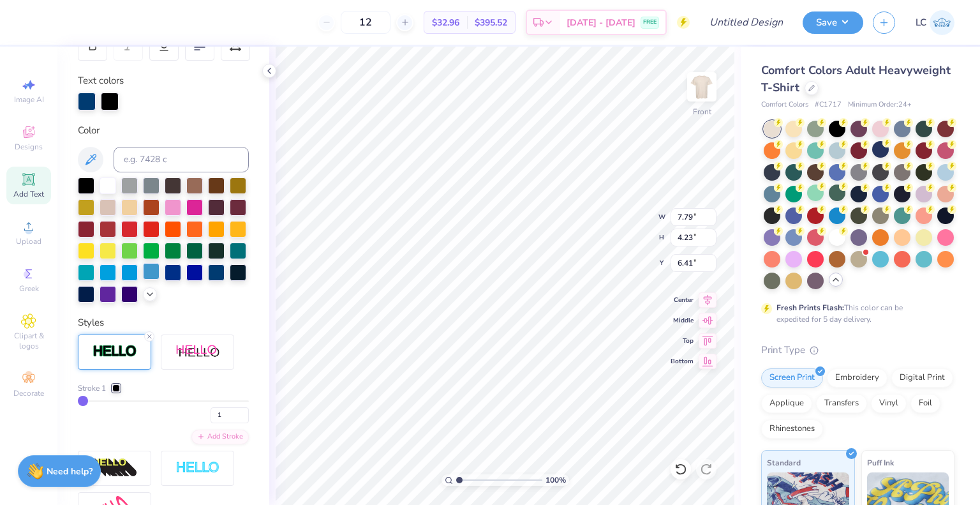 The width and height of the screenshot is (980, 505). What do you see at coordinates (29, 241) in the screenshot?
I see `span: Upload` at bounding box center [29, 241].